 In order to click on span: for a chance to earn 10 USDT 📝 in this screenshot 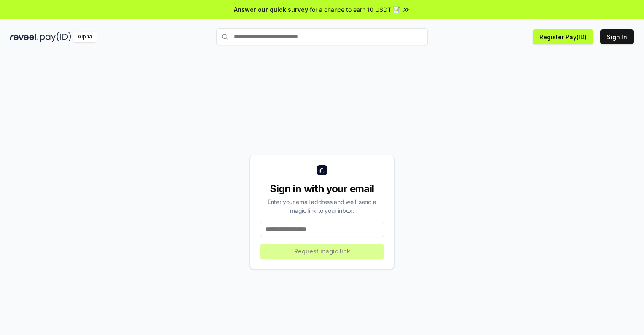, I will do `click(355, 9)`.